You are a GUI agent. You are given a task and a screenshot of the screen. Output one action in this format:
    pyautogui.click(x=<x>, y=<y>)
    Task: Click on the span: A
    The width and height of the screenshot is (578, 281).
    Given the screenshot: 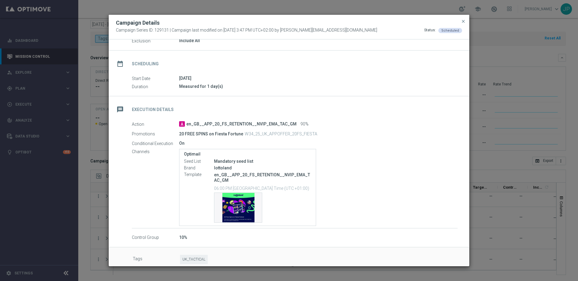 What is the action you would take?
    pyautogui.click(x=182, y=124)
    